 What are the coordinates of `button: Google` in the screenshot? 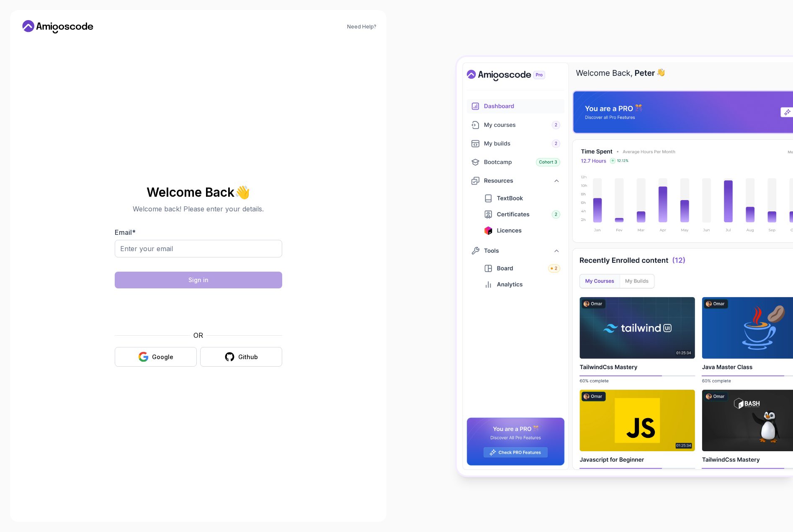 It's located at (156, 356).